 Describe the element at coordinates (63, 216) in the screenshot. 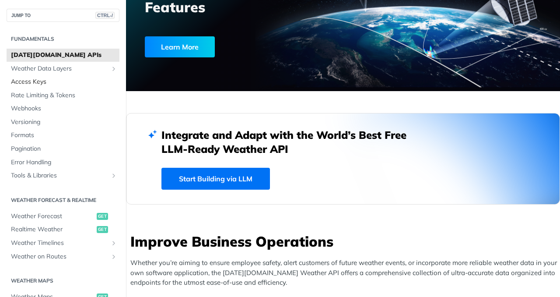

I see `a: Weather Forecastget` at that location.